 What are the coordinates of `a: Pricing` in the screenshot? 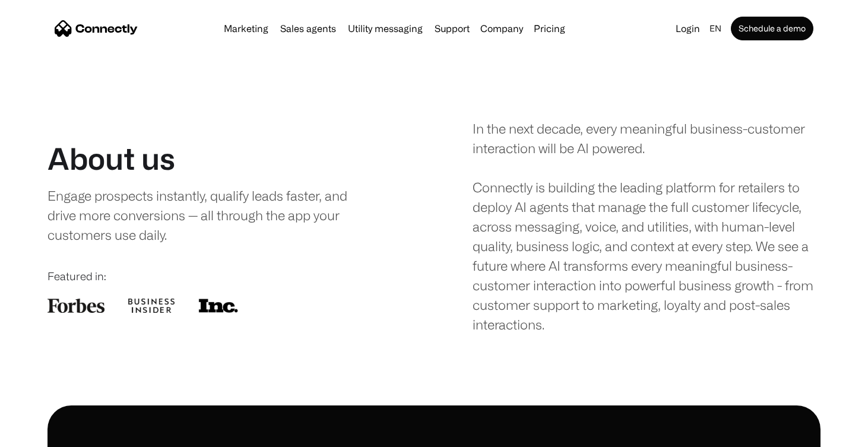 It's located at (549, 29).